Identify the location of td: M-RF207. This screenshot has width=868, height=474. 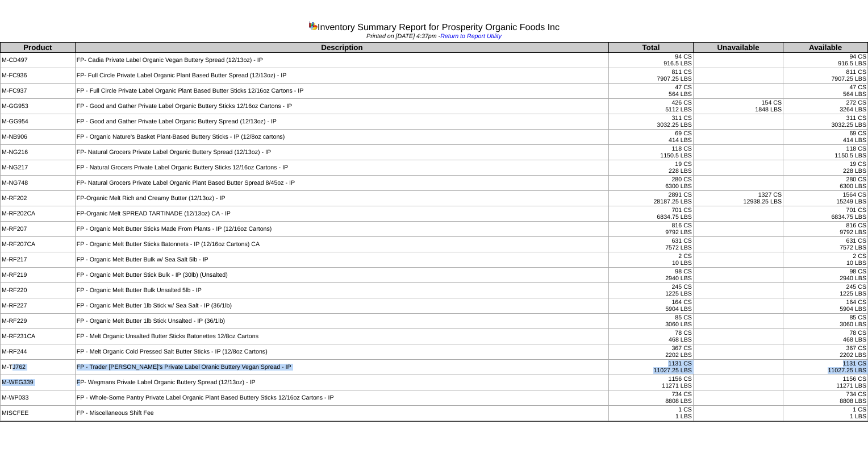
(38, 229).